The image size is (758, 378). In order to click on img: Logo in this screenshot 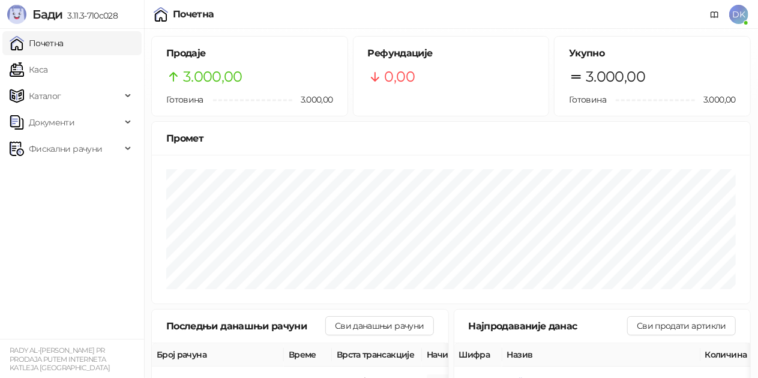, I will do `click(17, 14)`.